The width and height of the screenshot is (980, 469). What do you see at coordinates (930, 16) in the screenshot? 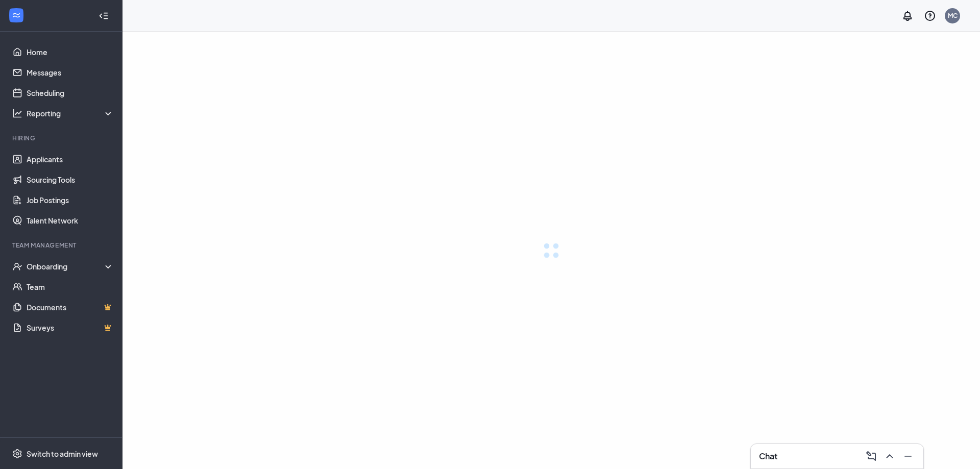
I see `svg: QuestionInfo` at bounding box center [930, 16].